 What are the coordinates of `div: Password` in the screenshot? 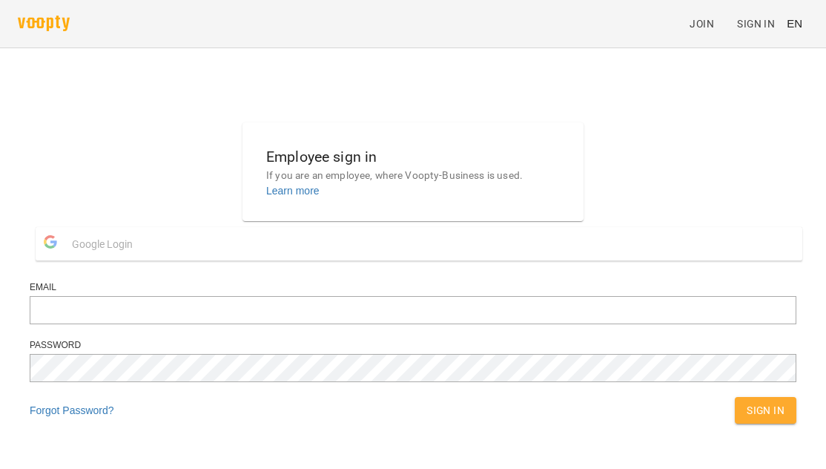 It's located at (413, 345).